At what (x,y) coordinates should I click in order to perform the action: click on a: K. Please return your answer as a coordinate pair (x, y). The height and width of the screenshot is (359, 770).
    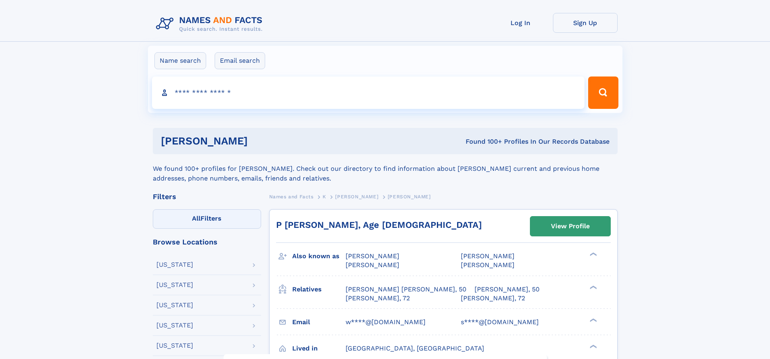
    Looking at the image, I should click on (324, 196).